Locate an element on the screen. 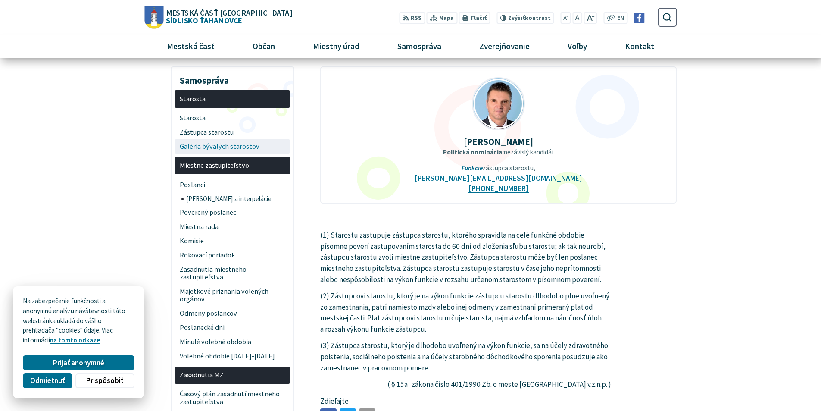  button: Tlačiť is located at coordinates (475, 18).